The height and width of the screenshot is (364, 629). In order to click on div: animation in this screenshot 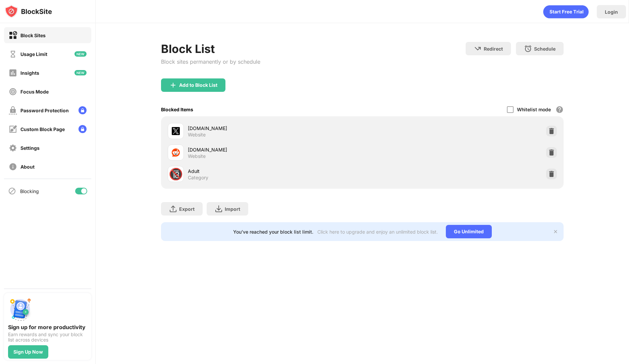, I will do `click(566, 12)`.